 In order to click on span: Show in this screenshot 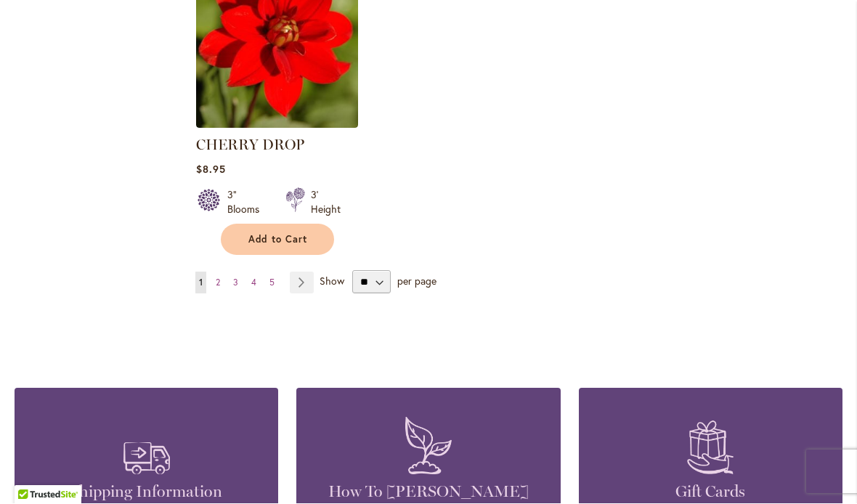, I will do `click(332, 281)`.